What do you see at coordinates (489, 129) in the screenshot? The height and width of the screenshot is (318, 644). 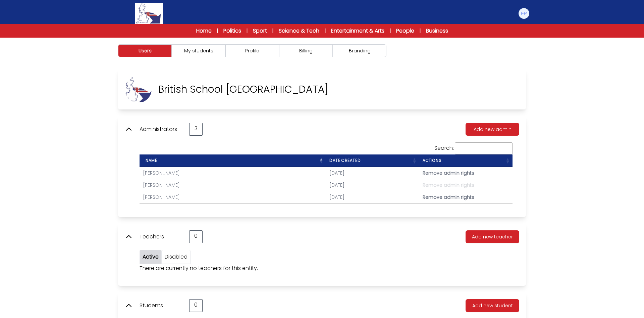 I see `a: Add new admin` at bounding box center [489, 129].